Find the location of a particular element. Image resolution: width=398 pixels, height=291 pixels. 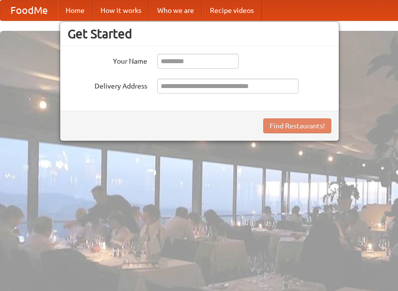

label: Your Name is located at coordinates (108, 60).